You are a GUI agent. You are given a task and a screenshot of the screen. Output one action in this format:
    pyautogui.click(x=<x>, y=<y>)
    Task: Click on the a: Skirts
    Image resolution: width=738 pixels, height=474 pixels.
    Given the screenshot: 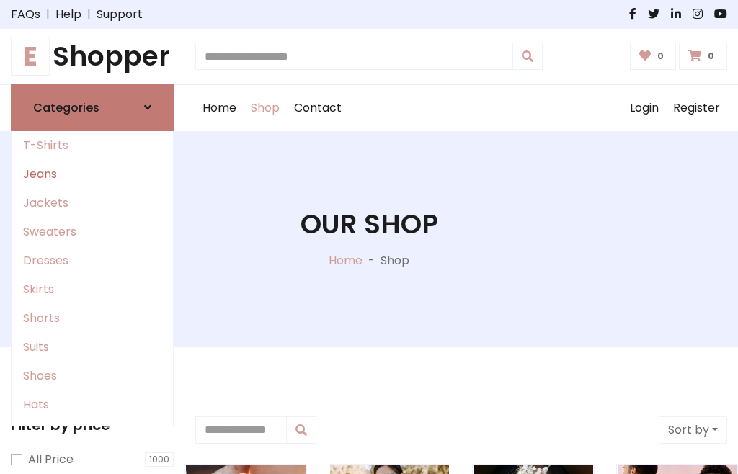 What is the action you would take?
    pyautogui.click(x=92, y=290)
    